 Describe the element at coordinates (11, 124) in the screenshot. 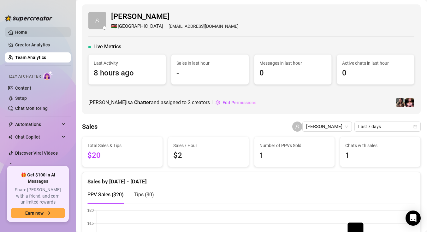

I see `span: thunderbolt` at that location.